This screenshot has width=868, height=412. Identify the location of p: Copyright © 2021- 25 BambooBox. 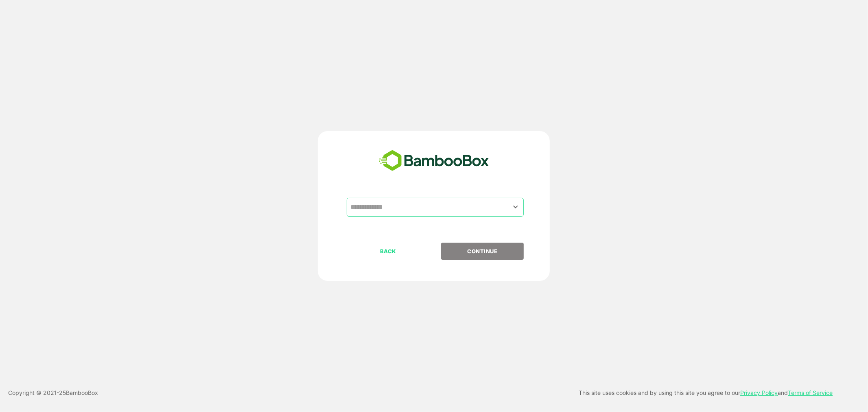
(53, 393).